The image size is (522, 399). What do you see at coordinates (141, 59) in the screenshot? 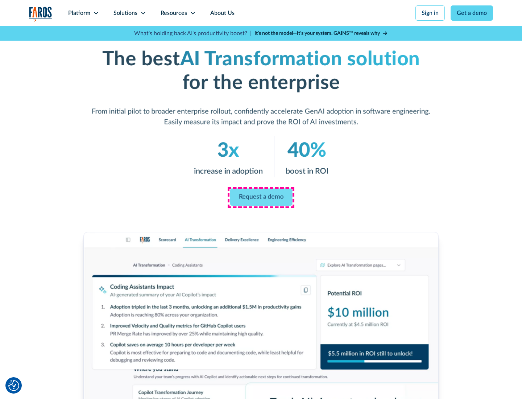
I see `strong: The best` at bounding box center [141, 59].